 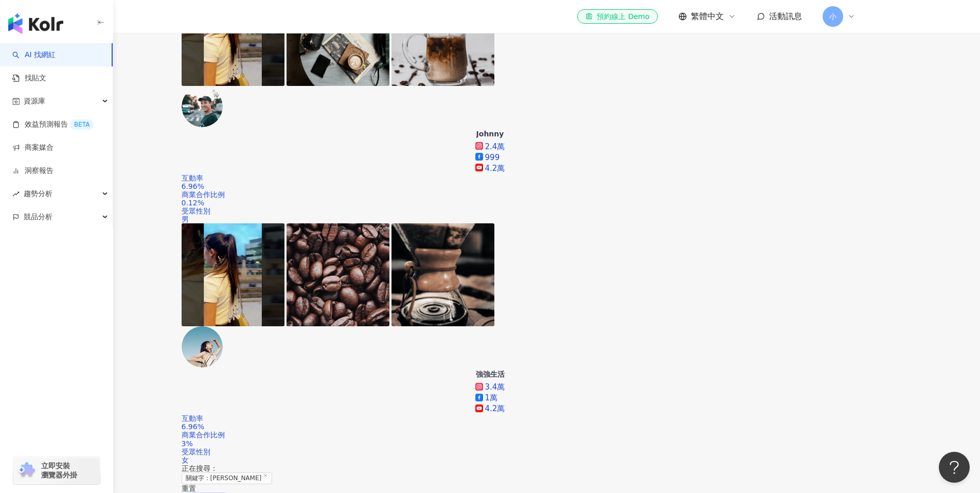 What do you see at coordinates (490, 176) in the screenshot?
I see `a: Johnny2.4萬9994.2萬互動率6.96%商業合作比例0.12%受眾性別男` at bounding box center [490, 176].